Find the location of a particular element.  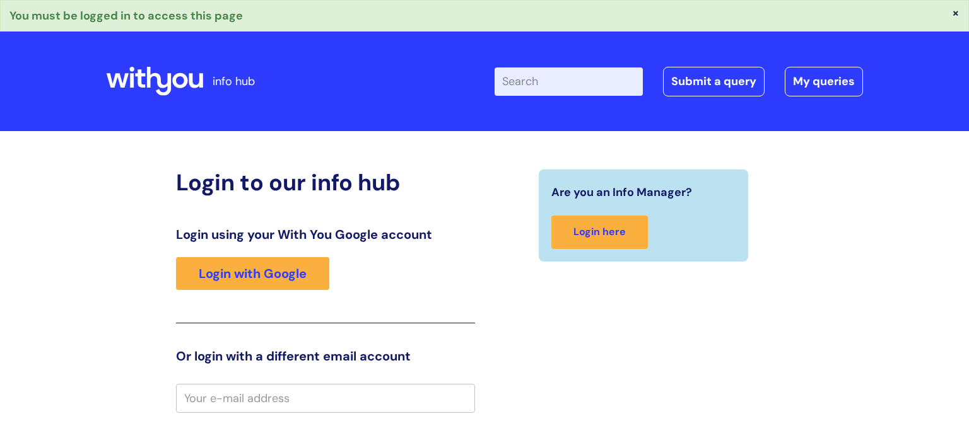

a: Login here is located at coordinates (599, 232).